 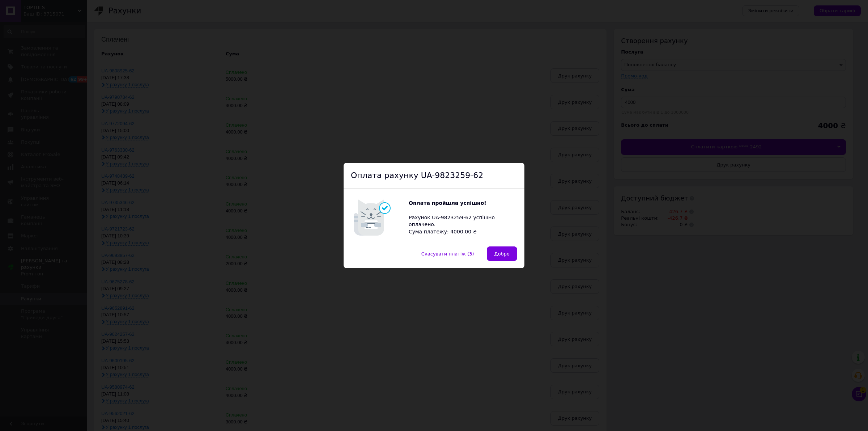 What do you see at coordinates (448, 254) in the screenshot?
I see `span: Скасувати платіж (3)` at bounding box center [448, 254].